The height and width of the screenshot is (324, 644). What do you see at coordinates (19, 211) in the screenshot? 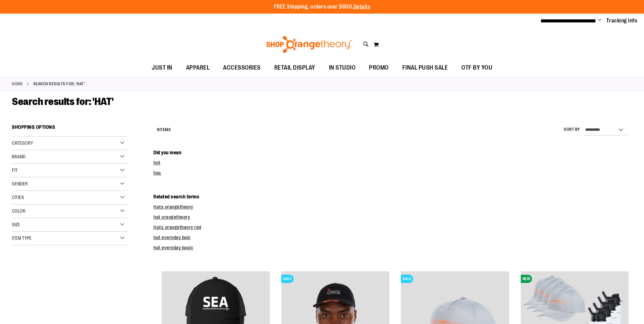
I see `span: Color` at bounding box center [19, 211].